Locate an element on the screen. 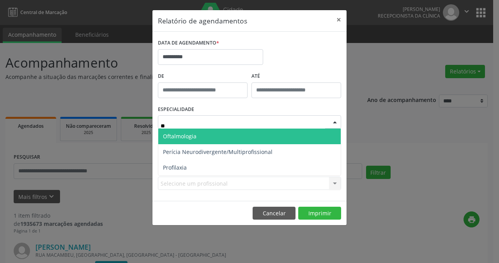 The width and height of the screenshot is (499, 263). span: Perícia Neurodivergente/Multiprofissional is located at coordinates (218, 151).